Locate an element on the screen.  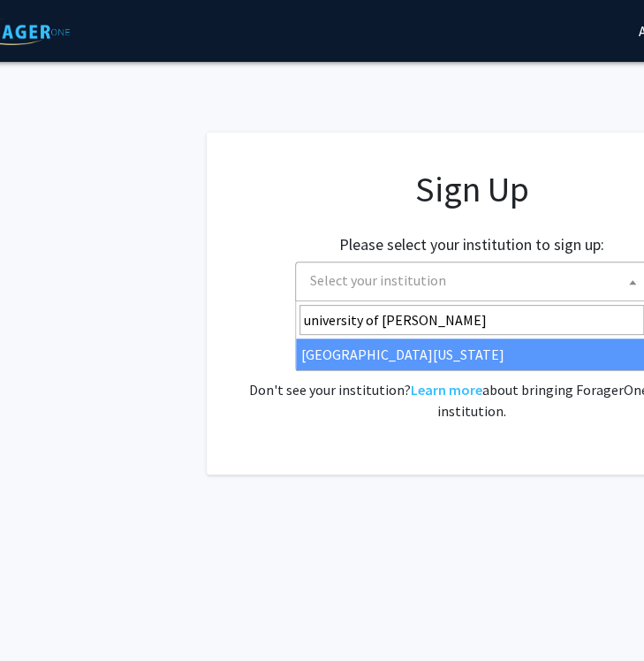
a: Learn more about bringing ForagerOne to your institution is located at coordinates (446, 389).